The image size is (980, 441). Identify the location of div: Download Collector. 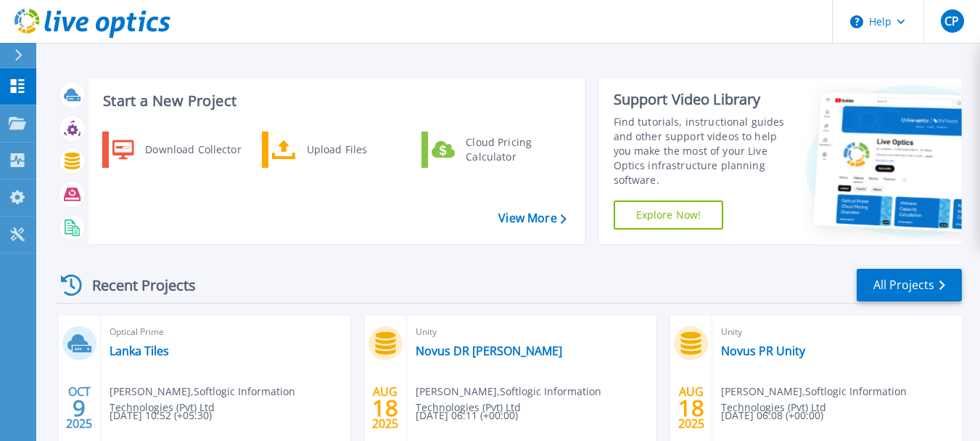
(192, 150).